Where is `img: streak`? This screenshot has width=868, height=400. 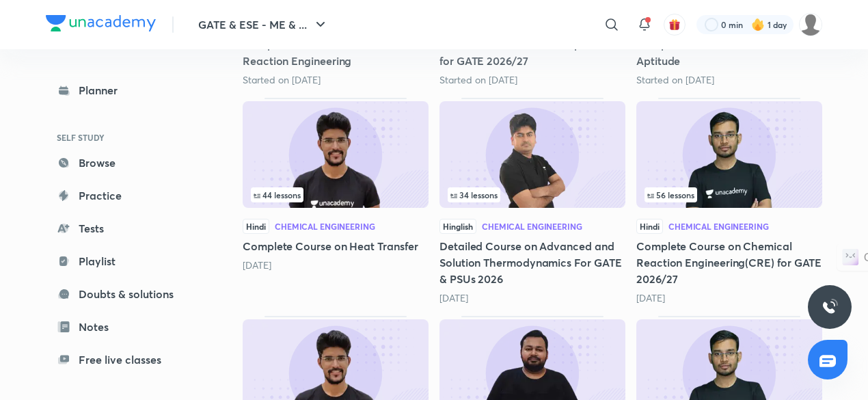 img: streak is located at coordinates (758, 25).